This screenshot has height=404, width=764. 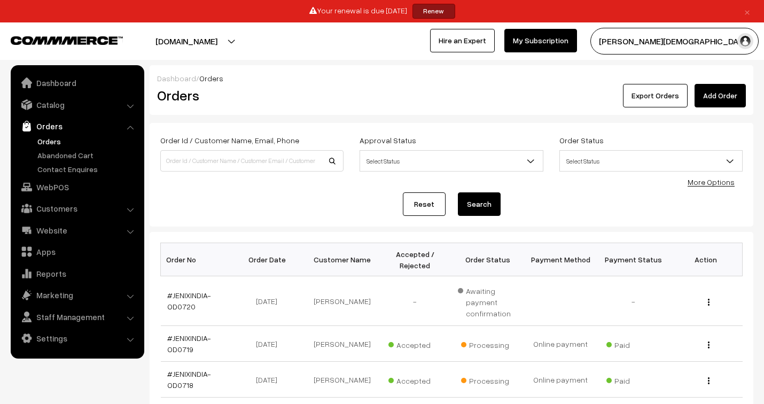 I want to click on a: Settings, so click(x=77, y=338).